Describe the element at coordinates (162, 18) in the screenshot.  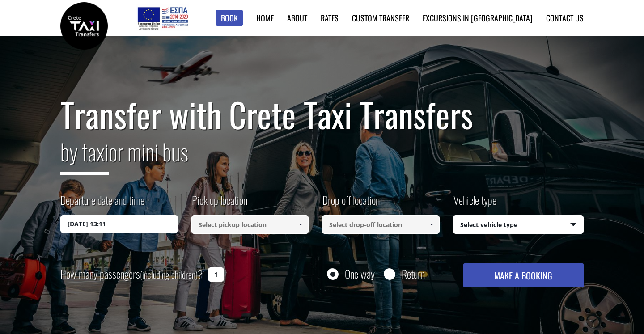
I see `img: e-bannersEUERDF180X90.jpg` at that location.